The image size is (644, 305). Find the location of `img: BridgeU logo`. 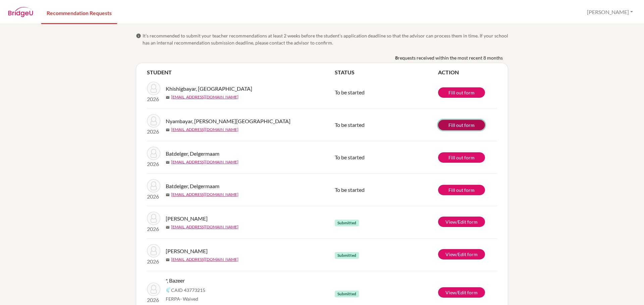

img: BridgeU logo is located at coordinates (20, 13).